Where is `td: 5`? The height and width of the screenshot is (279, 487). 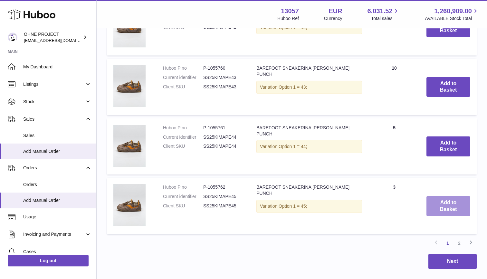 td: 5 is located at coordinates (394, 146).